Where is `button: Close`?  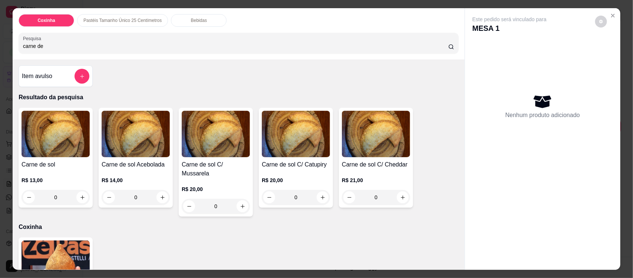
button: Close is located at coordinates (613, 16).